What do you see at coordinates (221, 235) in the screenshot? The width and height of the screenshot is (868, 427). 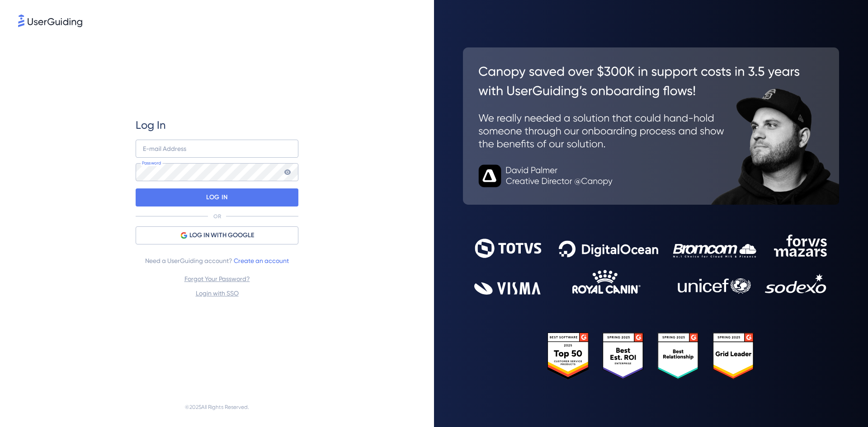 I see `span: LOG IN WITH GOOGLE` at bounding box center [221, 235].